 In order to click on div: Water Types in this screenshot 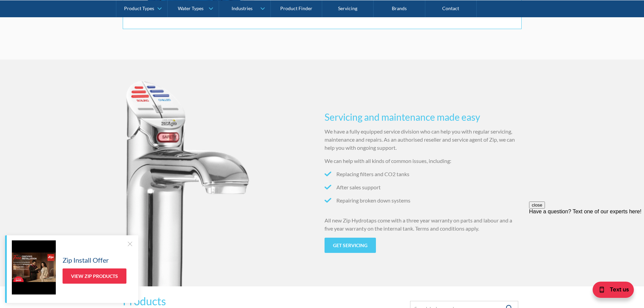, I will do `click(191, 8)`.